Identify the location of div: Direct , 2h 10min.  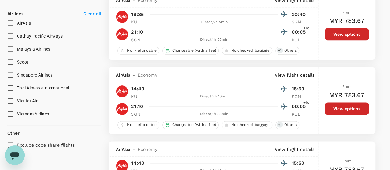
(214, 97).